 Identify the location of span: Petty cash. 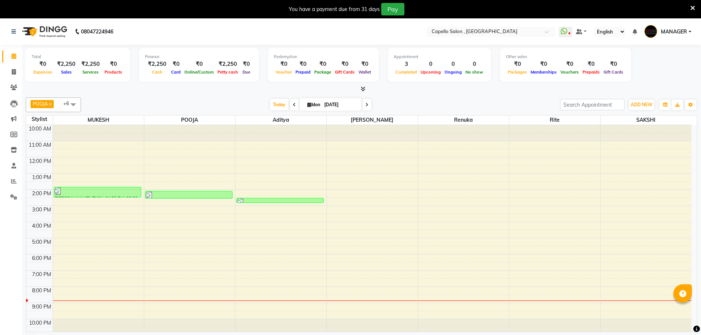
(228, 72).